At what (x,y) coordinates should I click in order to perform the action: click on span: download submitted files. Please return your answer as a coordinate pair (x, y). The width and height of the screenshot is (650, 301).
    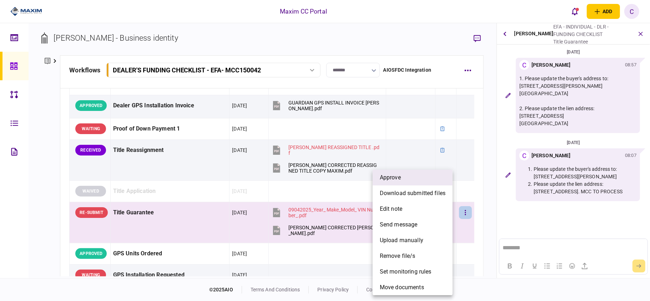
    Looking at the image, I should click on (413, 193).